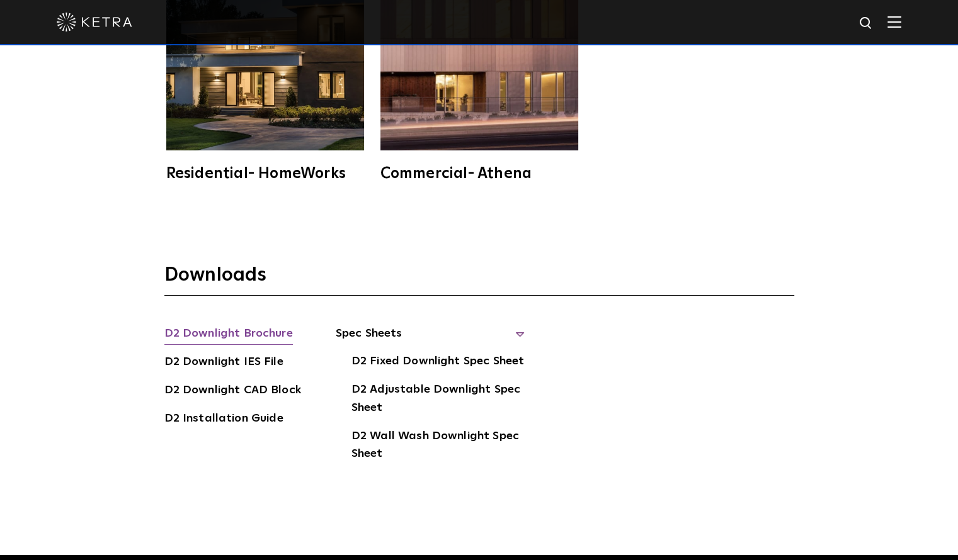  I want to click on a: D2 Installation Guide, so click(224, 420).